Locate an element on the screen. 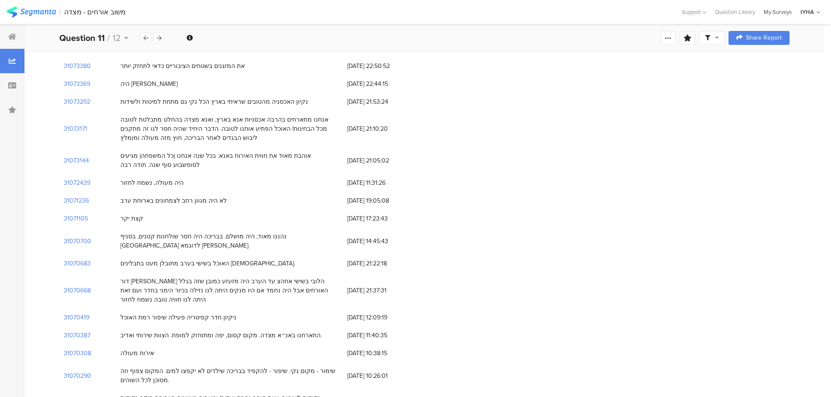 The height and width of the screenshot is (397, 831). div: קצת יקר is located at coordinates (132, 219).